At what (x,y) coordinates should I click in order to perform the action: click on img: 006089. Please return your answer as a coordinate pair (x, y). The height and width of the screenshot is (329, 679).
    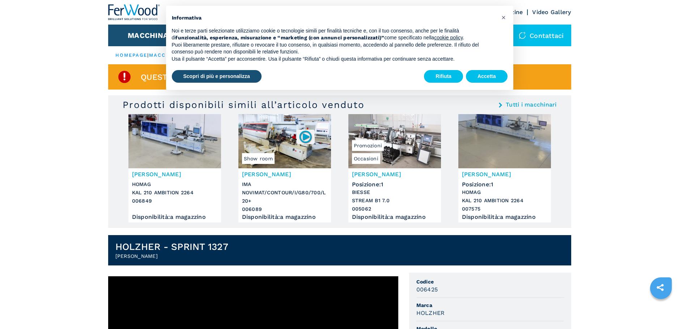
    Looking at the image, I should click on (305, 137).